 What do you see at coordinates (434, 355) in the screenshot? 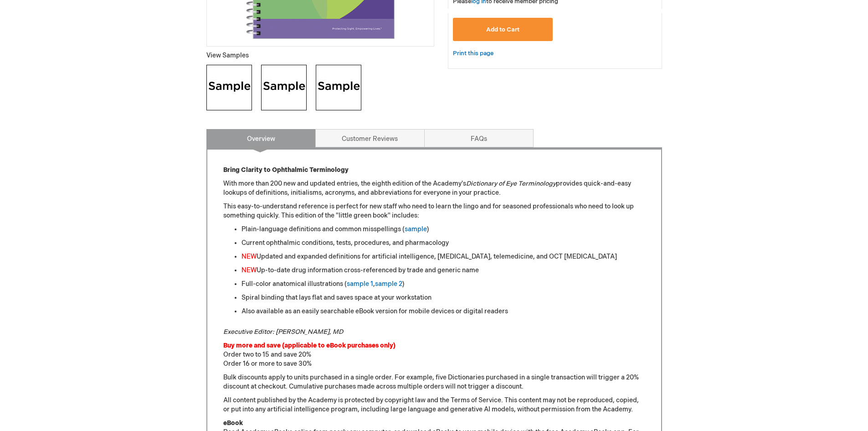
I see `p: Order two to 15 and save 20% Order 16 or more to save 30%` at bounding box center [434, 355].